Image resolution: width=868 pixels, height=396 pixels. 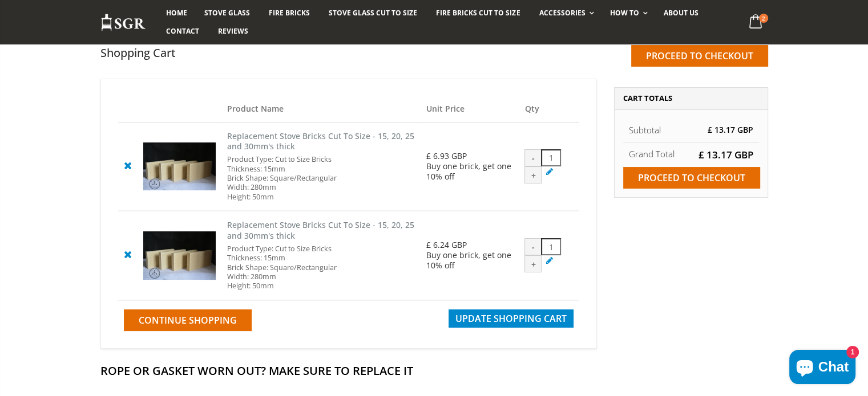 I want to click on strong: Grand Total, so click(x=652, y=154).